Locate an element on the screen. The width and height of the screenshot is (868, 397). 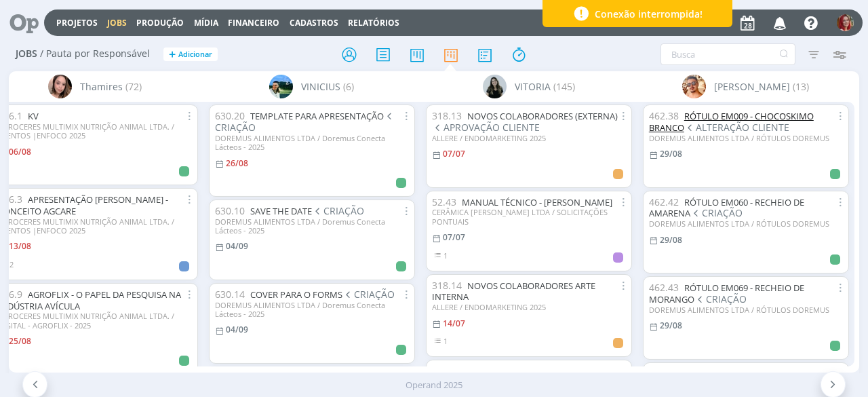
button: Produção is located at coordinates (160, 23).